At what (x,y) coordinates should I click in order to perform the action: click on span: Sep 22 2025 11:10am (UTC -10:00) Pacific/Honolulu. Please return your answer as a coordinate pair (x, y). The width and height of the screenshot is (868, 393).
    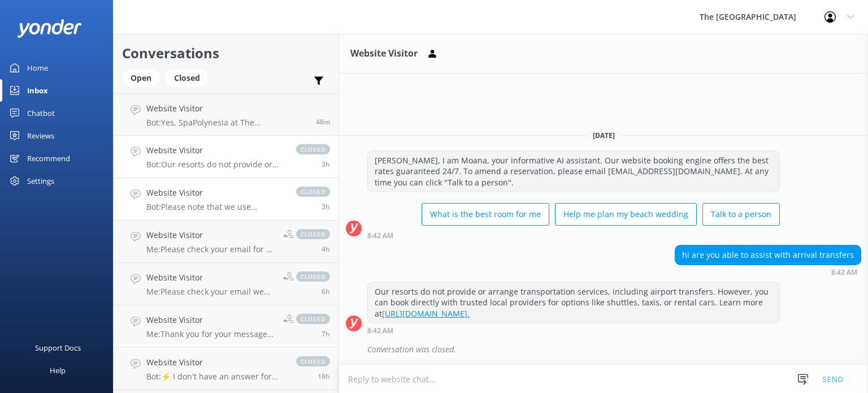
    Looking at the image, I should click on (325, 333).